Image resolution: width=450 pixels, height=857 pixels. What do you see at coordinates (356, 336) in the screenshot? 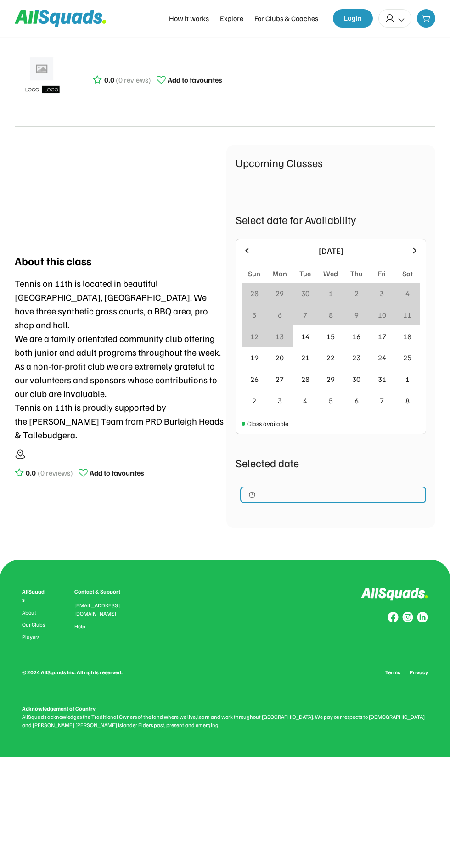
I see `div: 16` at bounding box center [356, 336].